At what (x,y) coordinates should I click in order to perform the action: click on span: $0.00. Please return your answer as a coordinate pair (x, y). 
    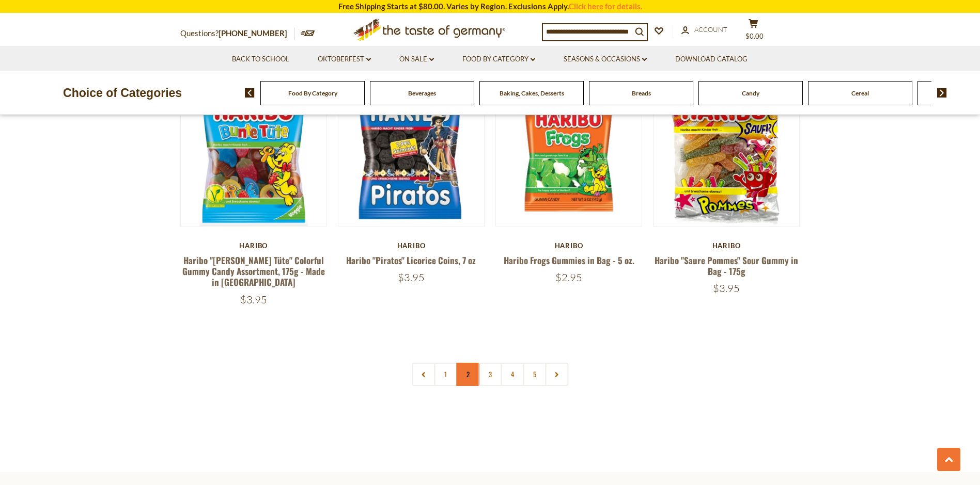
    Looking at the image, I should click on (754, 36).